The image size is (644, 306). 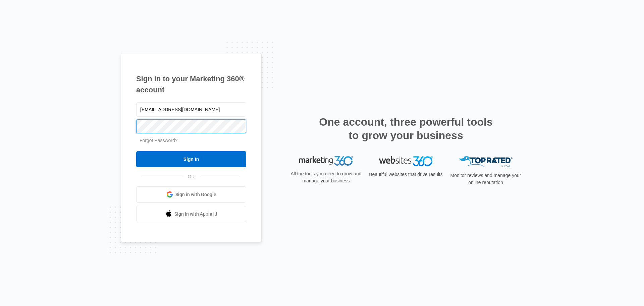 What do you see at coordinates (159, 140) in the screenshot?
I see `a: Forgot Password?` at bounding box center [159, 140].